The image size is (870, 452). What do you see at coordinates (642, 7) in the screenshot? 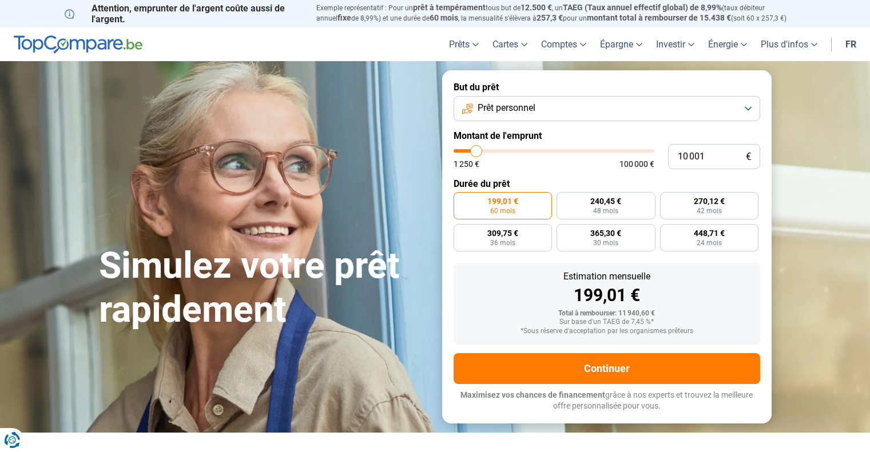
I see `span: TAEG (Taux annuel effectif global) de 8,99%` at bounding box center [642, 7].